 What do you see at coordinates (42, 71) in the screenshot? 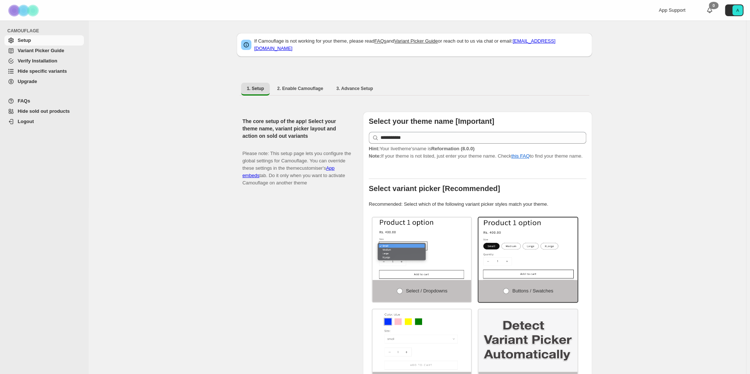
I see `span: Hide specific variants` at bounding box center [42, 71].